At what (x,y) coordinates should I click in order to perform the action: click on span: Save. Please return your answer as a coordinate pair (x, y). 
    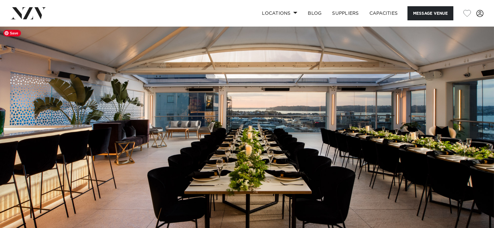
    Looking at the image, I should click on (12, 33).